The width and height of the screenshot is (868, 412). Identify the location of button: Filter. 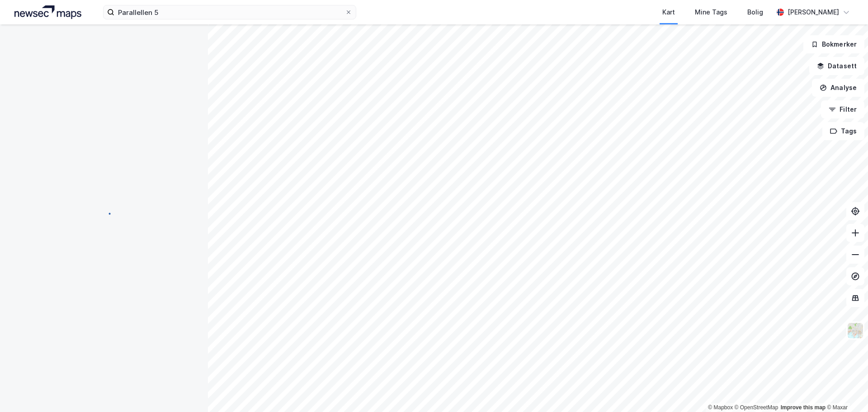
(843, 110).